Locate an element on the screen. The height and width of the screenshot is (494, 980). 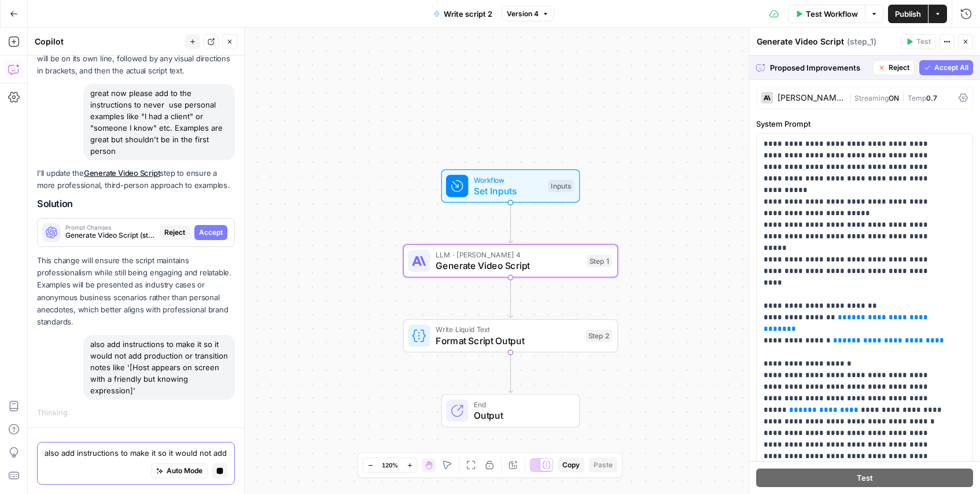
g: Edge from step_2 to end is located at coordinates (510, 373).